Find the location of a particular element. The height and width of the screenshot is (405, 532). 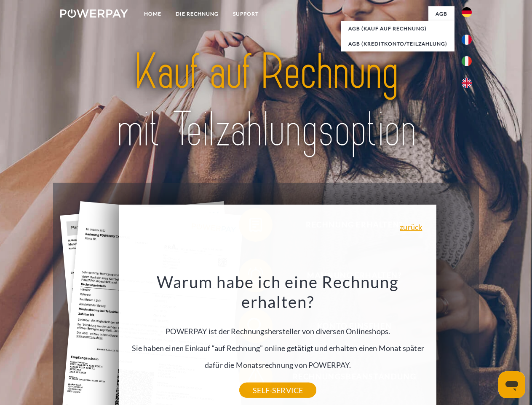

a: agb is located at coordinates (442, 14).